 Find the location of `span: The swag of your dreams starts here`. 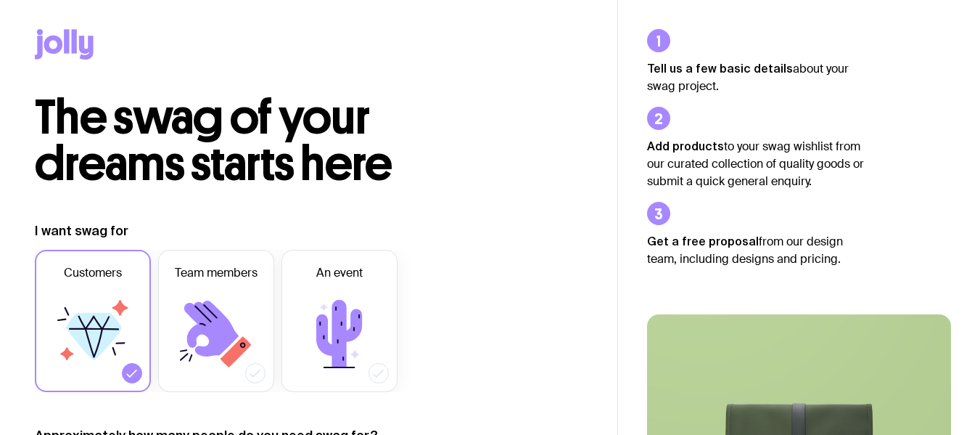

span: The swag of your dreams starts here is located at coordinates (214, 140).